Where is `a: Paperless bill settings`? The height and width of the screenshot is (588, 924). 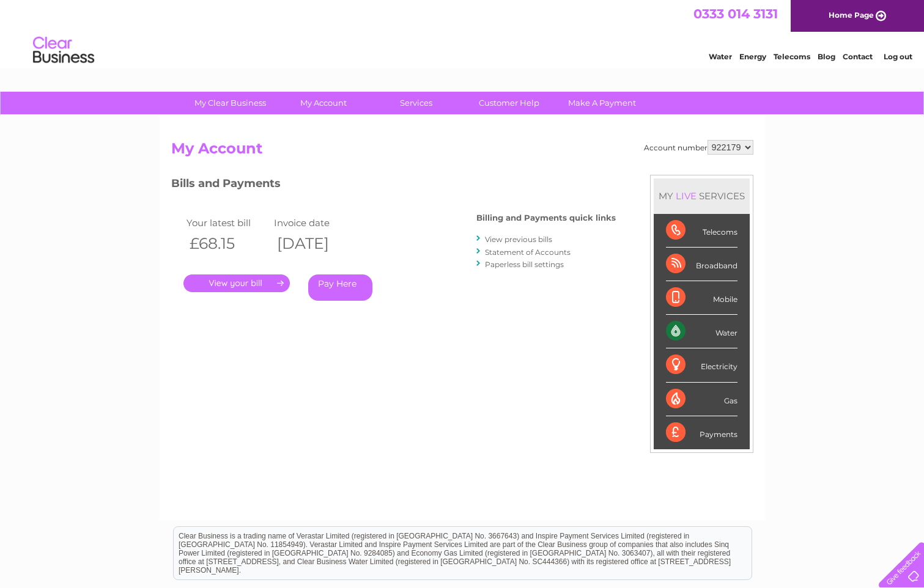
a: Paperless bill settings is located at coordinates (524, 264).